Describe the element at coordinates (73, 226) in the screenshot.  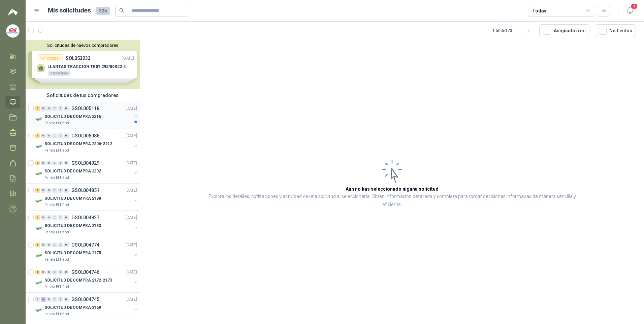
I see `p: SOLICITUD DE COMPRA 2183` at that location.